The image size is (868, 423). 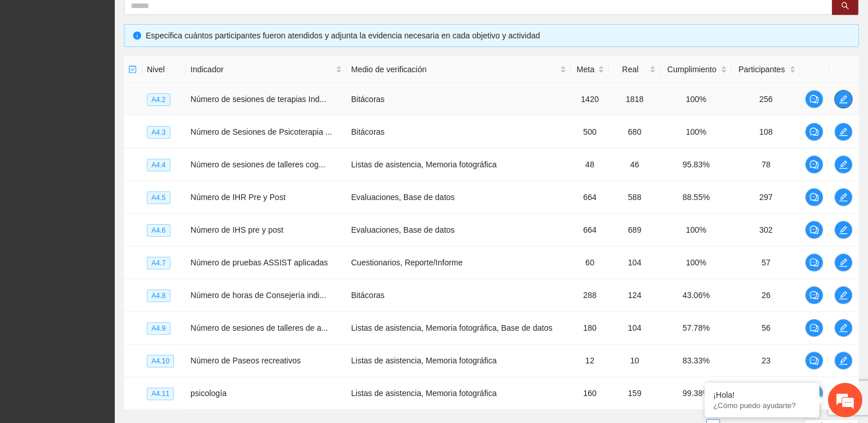 What do you see at coordinates (696, 296) in the screenshot?
I see `td: 43.06%` at bounding box center [696, 296].